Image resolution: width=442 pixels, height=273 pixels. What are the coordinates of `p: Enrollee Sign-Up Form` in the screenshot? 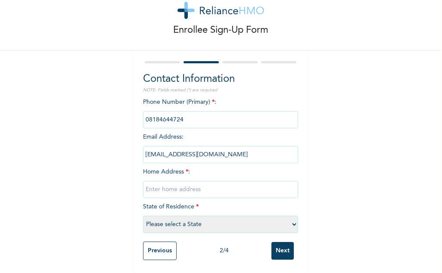 It's located at (220, 30).